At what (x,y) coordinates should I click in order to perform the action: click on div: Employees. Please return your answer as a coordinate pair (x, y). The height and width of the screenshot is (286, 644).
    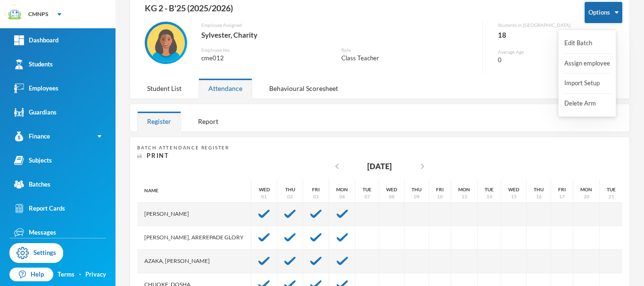
    Looking at the image, I should click on (37, 88).